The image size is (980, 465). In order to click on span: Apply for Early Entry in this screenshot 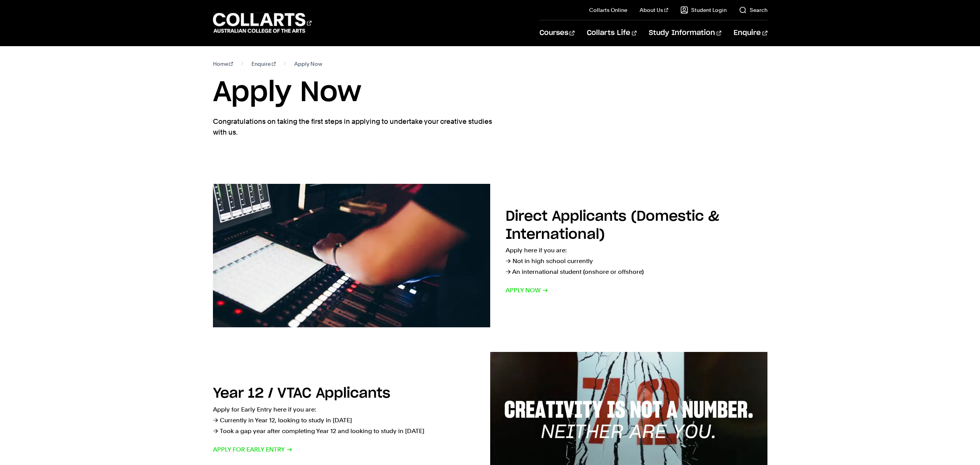, I will do `click(252, 450)`.